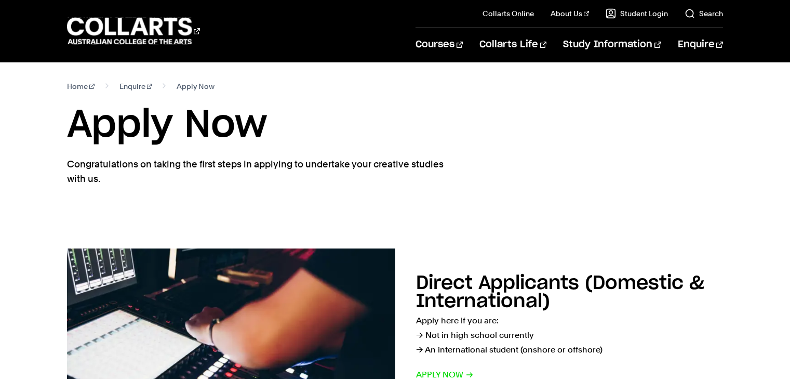 Image resolution: width=790 pixels, height=379 pixels. What do you see at coordinates (257, 171) in the screenshot?
I see `p: Congratulations on taking the first steps in applying to undertake your creative studies with us.` at bounding box center [257, 171].